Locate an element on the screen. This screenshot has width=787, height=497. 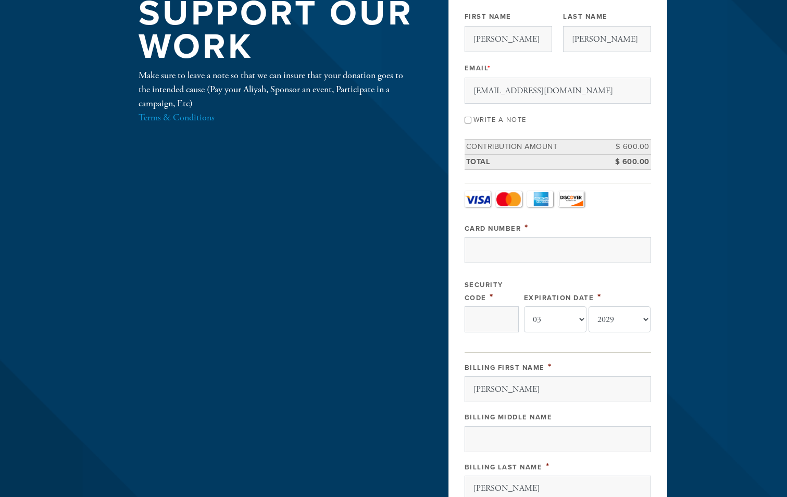
select: Expiration Date year is located at coordinates (620, 319).